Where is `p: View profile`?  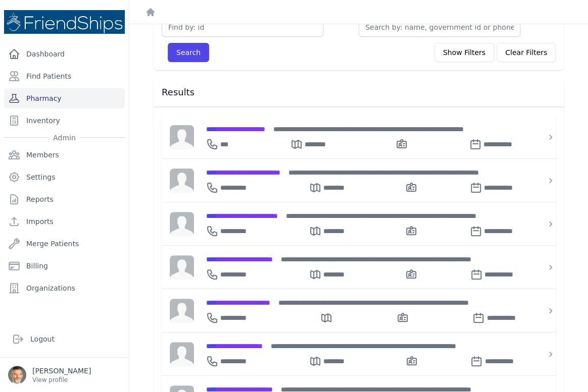 p: View profile is located at coordinates (62, 380).